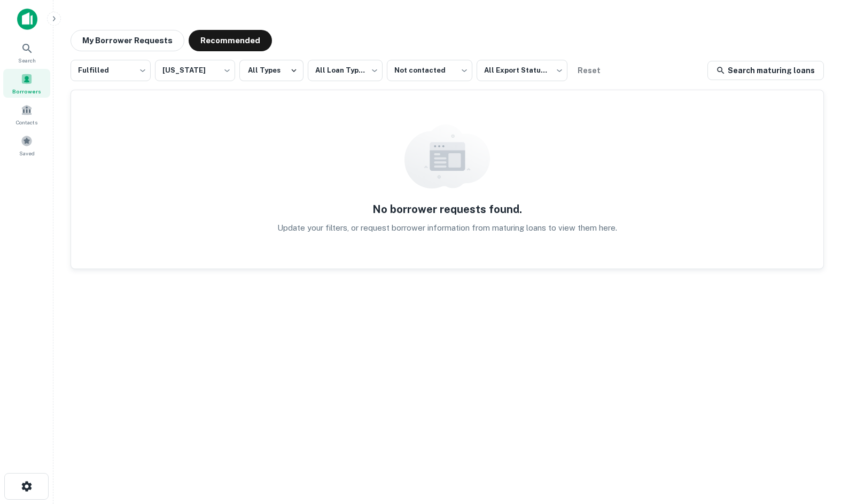  I want to click on span: Search, so click(26, 60).